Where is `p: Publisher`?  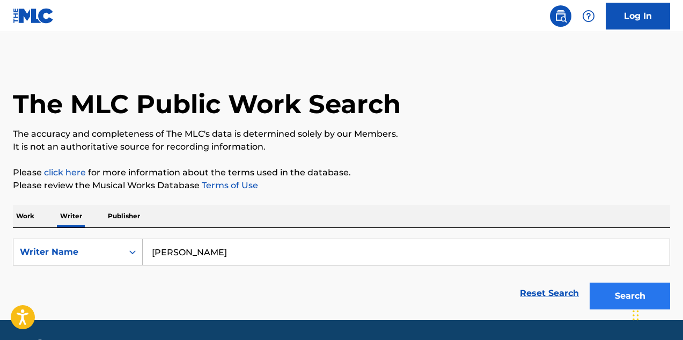
p: Publisher is located at coordinates (124, 216).